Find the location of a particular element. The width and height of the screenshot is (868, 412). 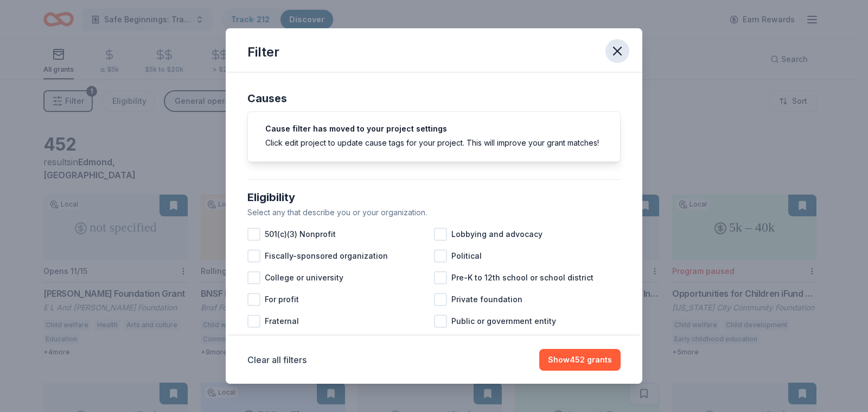

span: Pre-K to 12th school or school district is located at coordinates (522, 277).